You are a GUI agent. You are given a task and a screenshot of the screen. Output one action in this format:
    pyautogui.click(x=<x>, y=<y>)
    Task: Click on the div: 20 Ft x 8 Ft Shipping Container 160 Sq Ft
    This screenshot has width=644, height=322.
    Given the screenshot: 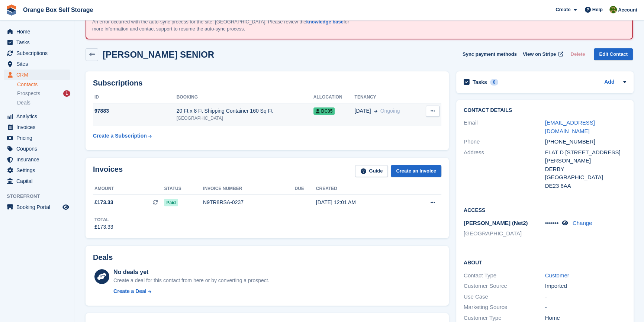 What is the action you would take?
    pyautogui.click(x=245, y=111)
    